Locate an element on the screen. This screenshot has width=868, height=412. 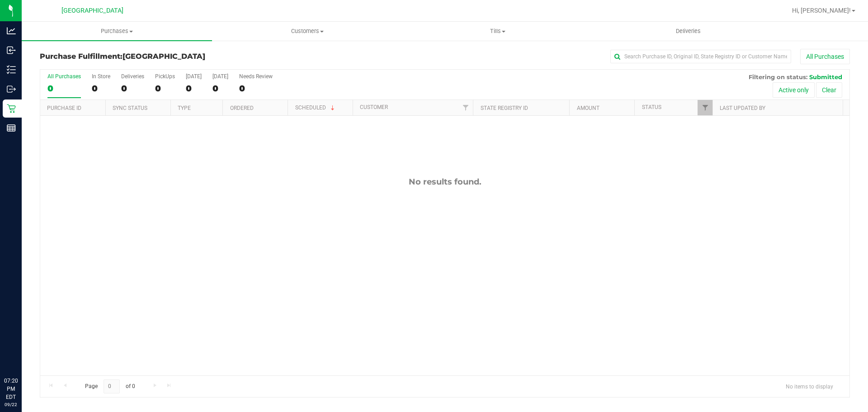
span: No items to display is located at coordinates (809, 386).